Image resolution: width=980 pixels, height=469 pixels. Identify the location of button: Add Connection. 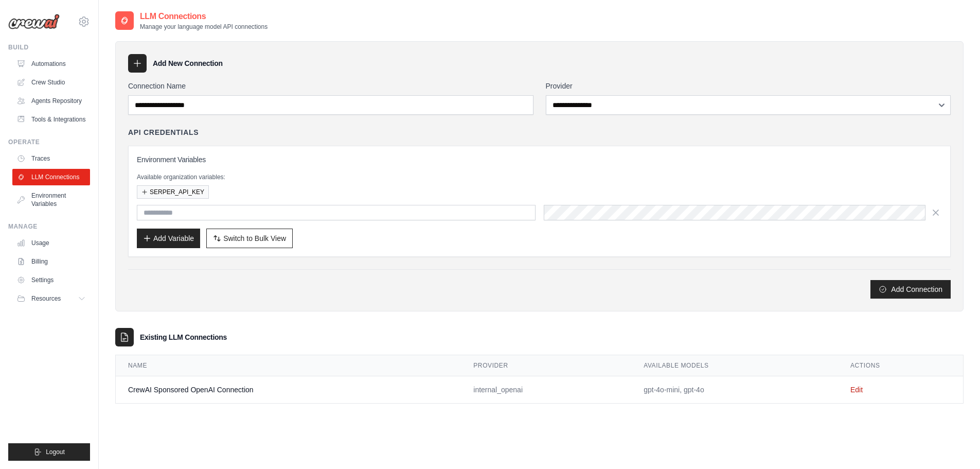
(911, 289).